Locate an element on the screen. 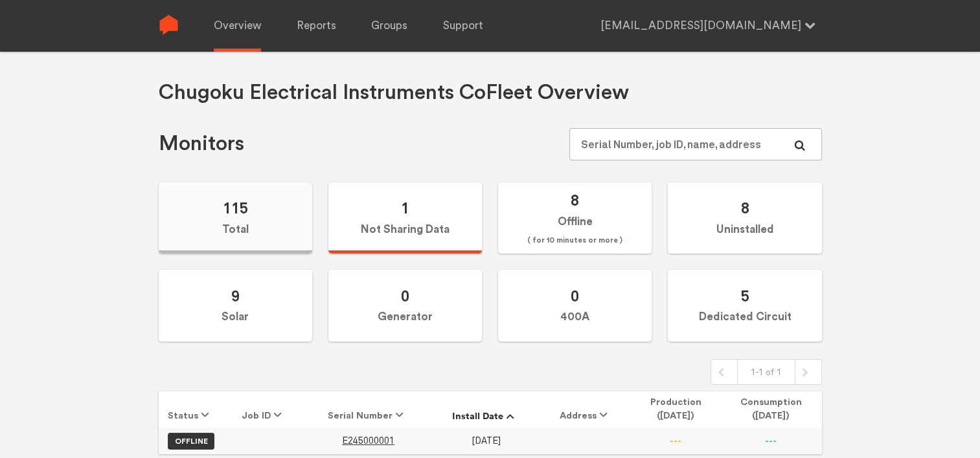 Image resolution: width=980 pixels, height=458 pixels. label: OFFLINE is located at coordinates (191, 441).